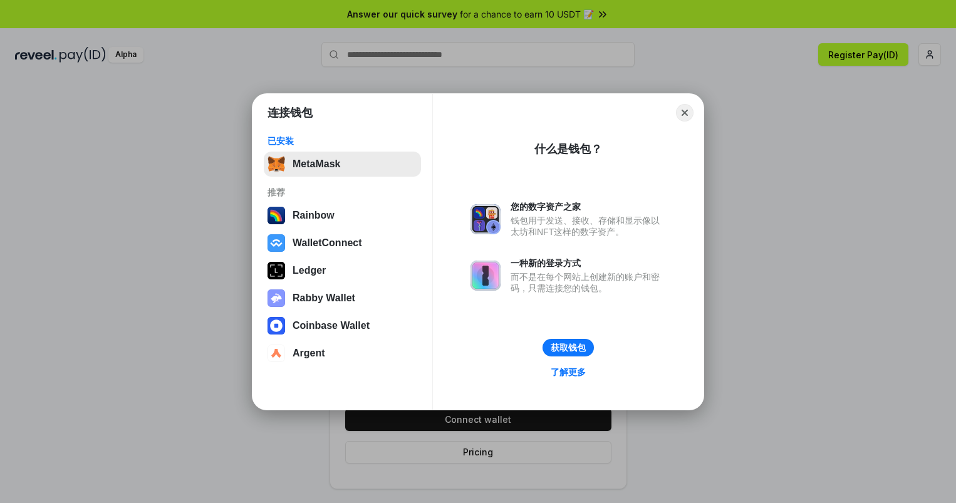 The height and width of the screenshot is (503, 956). Describe the element at coordinates (342, 141) in the screenshot. I see `div: 已安装` at that location.